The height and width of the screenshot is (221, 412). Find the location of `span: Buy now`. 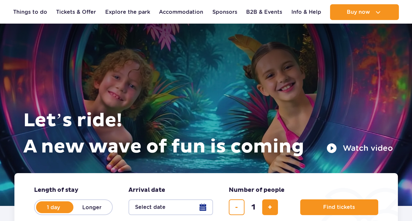

span: Buy now is located at coordinates (358, 12).